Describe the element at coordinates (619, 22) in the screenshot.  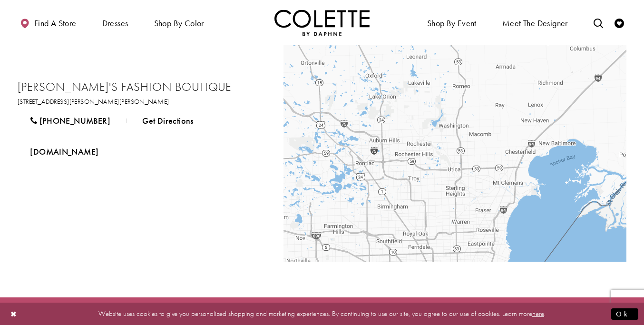
I see `a: Check Wishlist` at that location.